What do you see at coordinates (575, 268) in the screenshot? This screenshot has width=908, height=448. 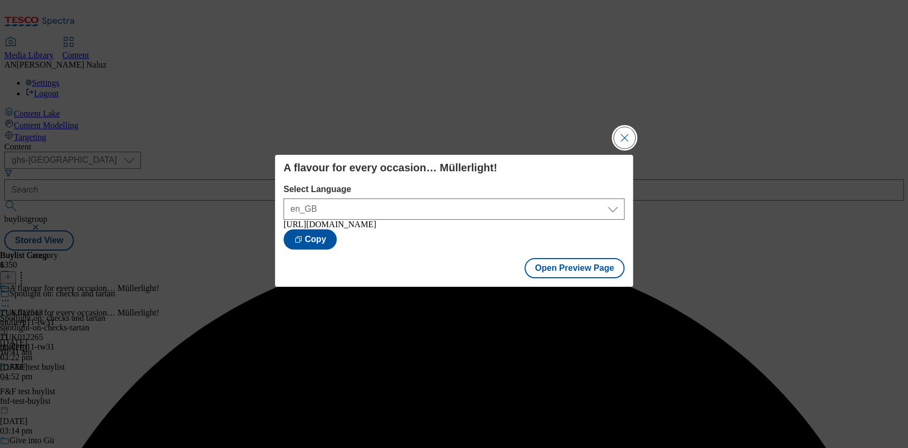 I see `button: Open Preview Page` at bounding box center [575, 268].